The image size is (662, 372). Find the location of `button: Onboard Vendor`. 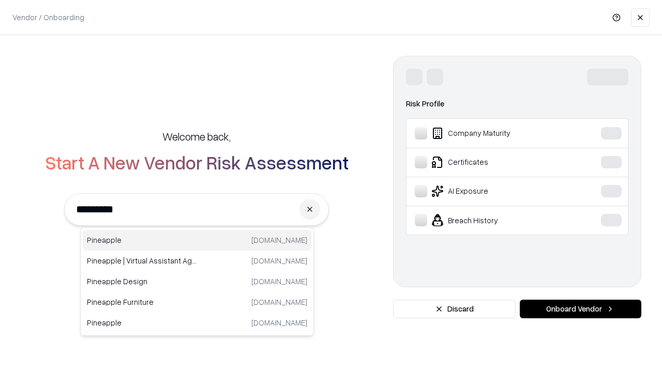

button: Onboard Vendor is located at coordinates (580, 309).